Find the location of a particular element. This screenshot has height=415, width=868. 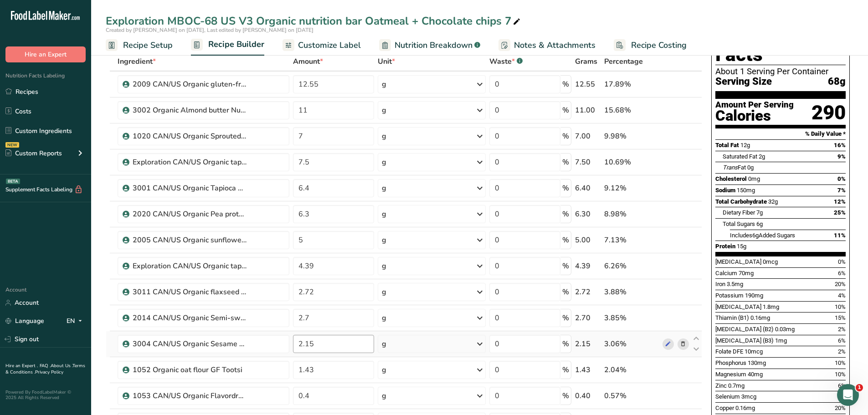

div: 15.68% is located at coordinates (632, 110).